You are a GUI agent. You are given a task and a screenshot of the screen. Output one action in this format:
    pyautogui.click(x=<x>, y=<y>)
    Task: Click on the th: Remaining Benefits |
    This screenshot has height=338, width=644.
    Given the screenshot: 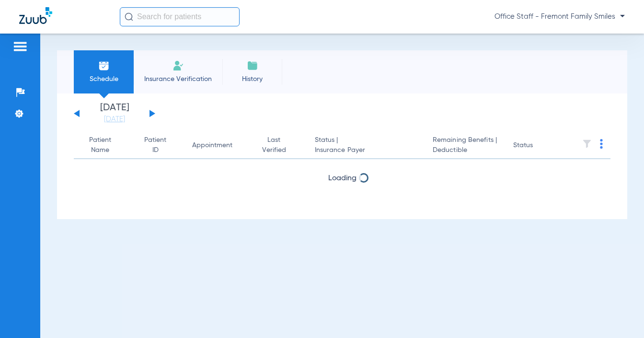 What is the action you would take?
    pyautogui.click(x=466, y=146)
    